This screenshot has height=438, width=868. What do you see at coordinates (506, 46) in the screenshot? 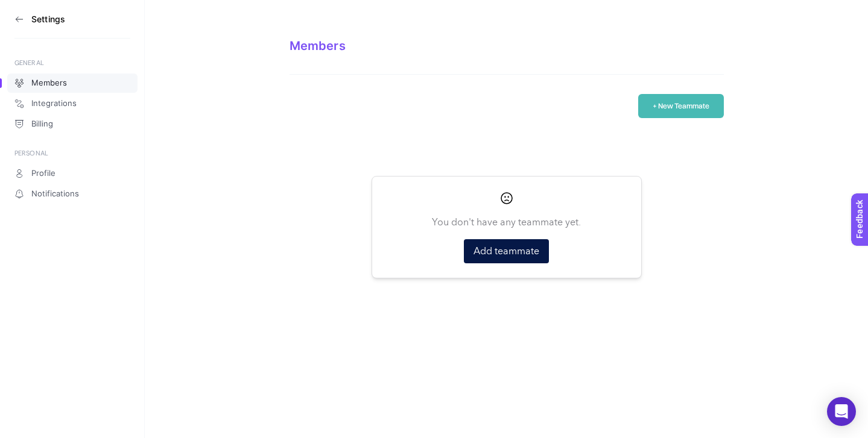
I see `div: Members` at bounding box center [506, 46].